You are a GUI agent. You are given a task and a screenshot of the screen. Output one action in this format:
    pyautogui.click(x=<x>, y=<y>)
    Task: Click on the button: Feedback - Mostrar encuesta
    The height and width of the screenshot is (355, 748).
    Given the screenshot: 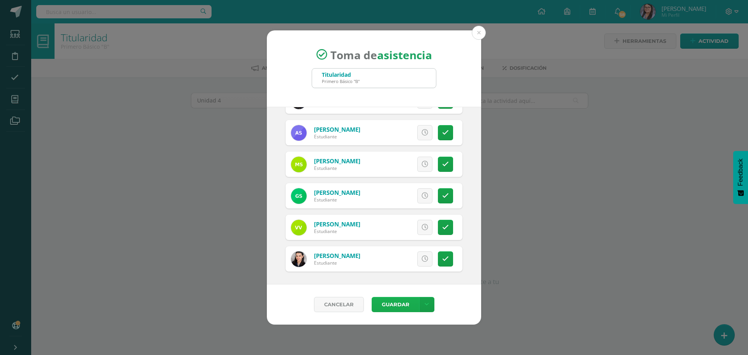 What is the action you would take?
    pyautogui.click(x=740, y=177)
    